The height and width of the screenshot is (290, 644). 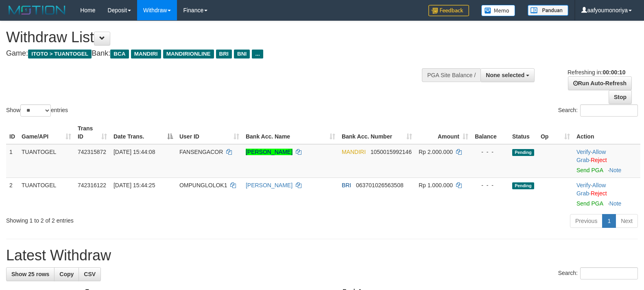 I want to click on a: Previous, so click(x=586, y=221).